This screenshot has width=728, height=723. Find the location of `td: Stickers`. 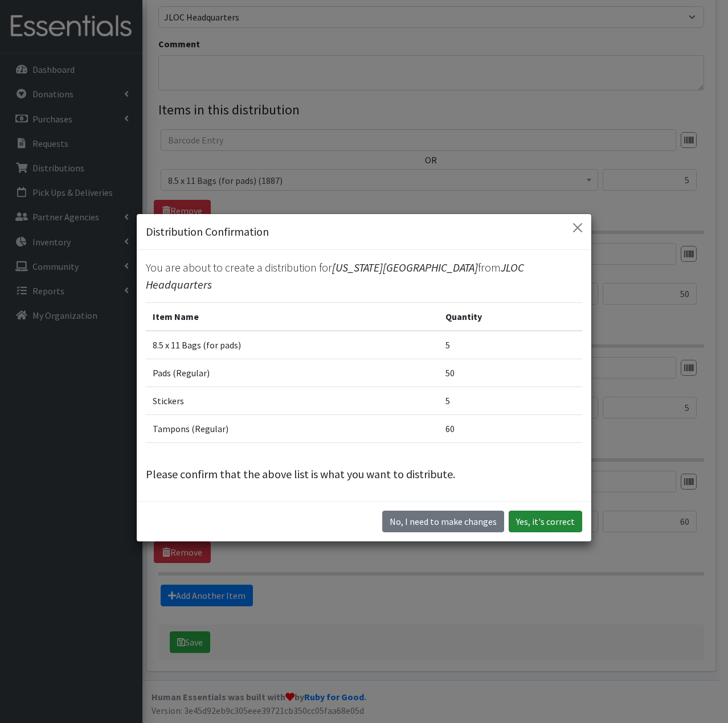

td: Stickers is located at coordinates (292, 400).